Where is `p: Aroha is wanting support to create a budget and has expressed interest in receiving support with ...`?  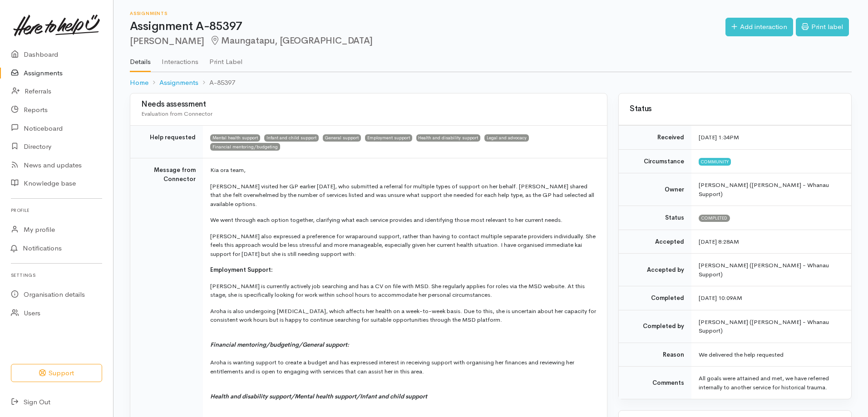 p: Aroha is wanting support to create a budget and has expressed interest in receiving support with ... is located at coordinates (403, 367).